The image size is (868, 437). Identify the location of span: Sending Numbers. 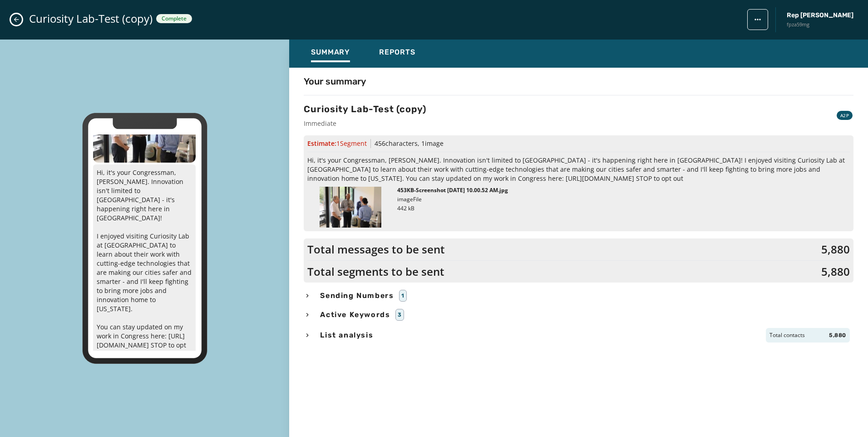
(357, 295).